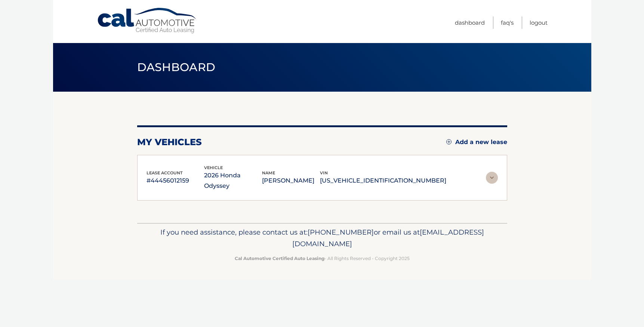 This screenshot has width=644, height=327. What do you see at coordinates (492, 177) in the screenshot?
I see `img: accordion-rest.svg` at bounding box center [492, 177].